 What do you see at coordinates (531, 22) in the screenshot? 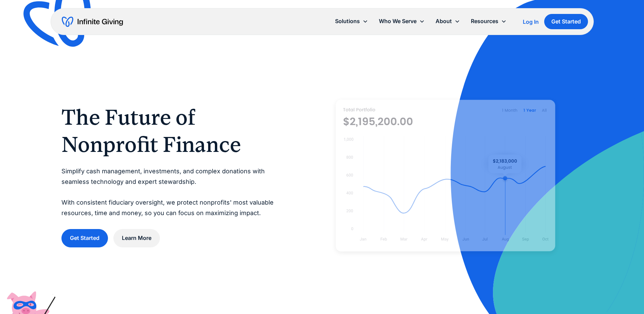
I see `a: Log In` at bounding box center [531, 22].